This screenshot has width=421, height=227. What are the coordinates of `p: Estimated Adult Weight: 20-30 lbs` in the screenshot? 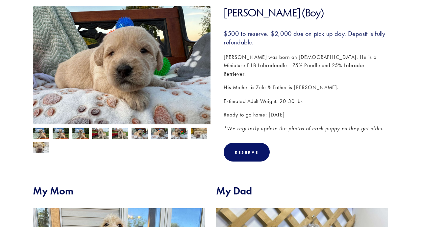 It's located at (306, 101).